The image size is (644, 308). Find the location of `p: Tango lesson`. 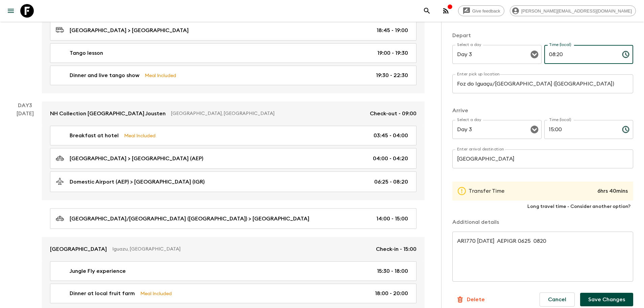

p: Tango lesson is located at coordinates (86, 53).